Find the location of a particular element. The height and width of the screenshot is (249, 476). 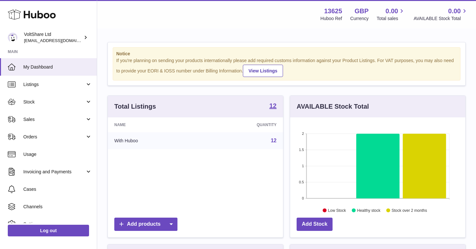

span: Settings is located at coordinates (58, 224).